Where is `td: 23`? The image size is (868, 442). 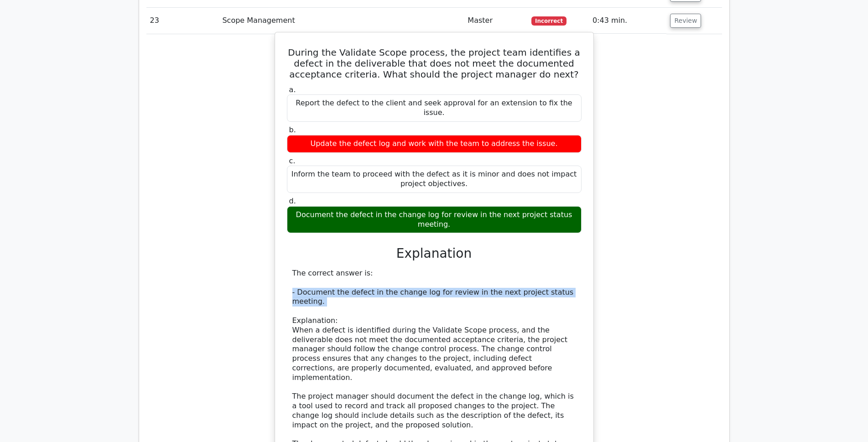 td: 23 is located at coordinates (182, 21).